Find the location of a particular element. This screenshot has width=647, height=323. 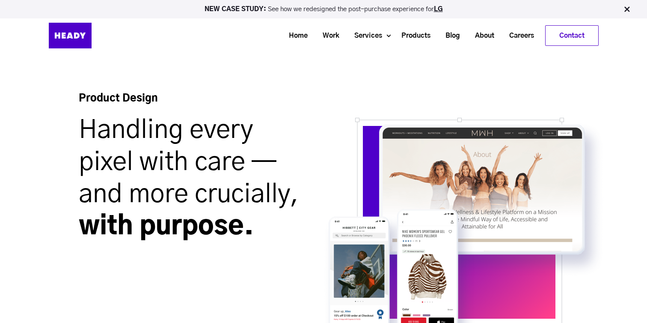

a: Products is located at coordinates (413, 36).